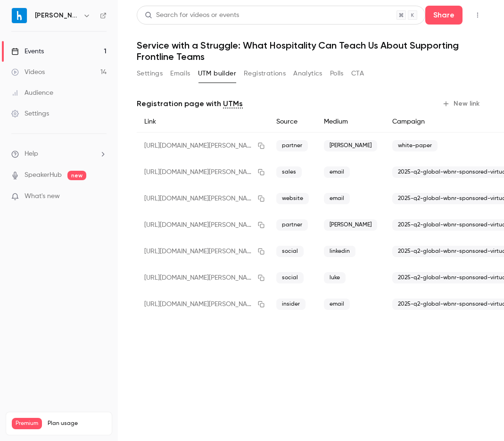  I want to click on a: SpeakerHub, so click(43, 175).